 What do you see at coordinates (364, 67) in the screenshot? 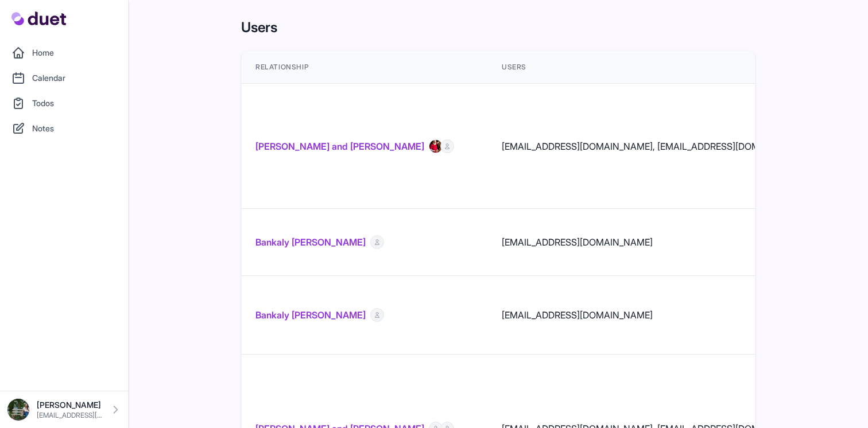
I see `th: Relationship` at bounding box center [364, 67].